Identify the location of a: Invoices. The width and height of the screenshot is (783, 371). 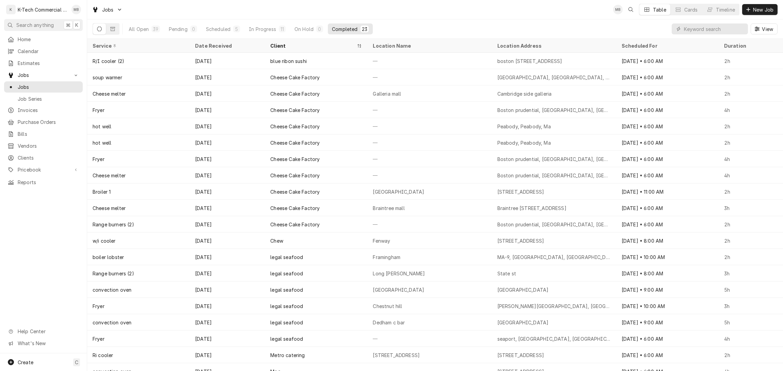
(43, 110).